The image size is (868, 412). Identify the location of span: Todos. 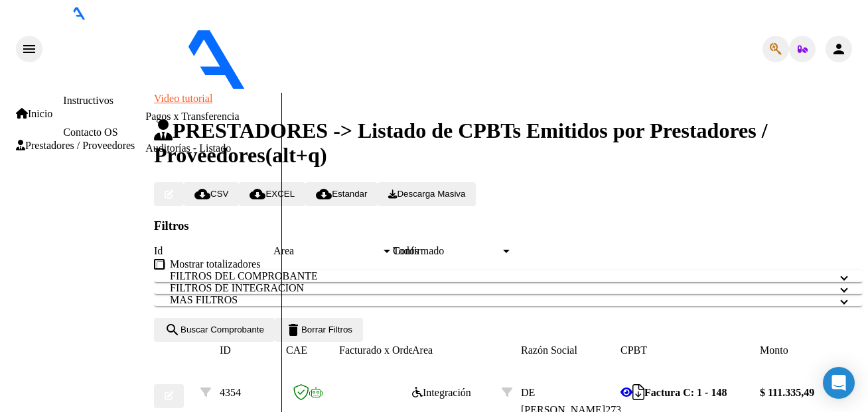
(405, 251).